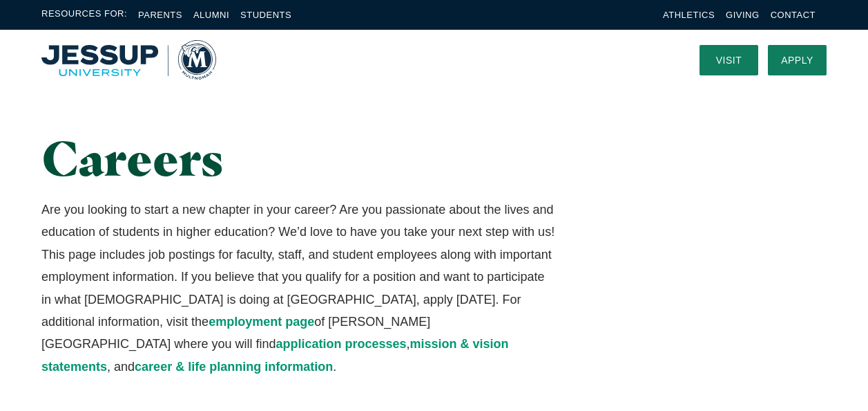 The width and height of the screenshot is (868, 411). Describe the element at coordinates (341, 344) in the screenshot. I see `a: application processes` at that location.